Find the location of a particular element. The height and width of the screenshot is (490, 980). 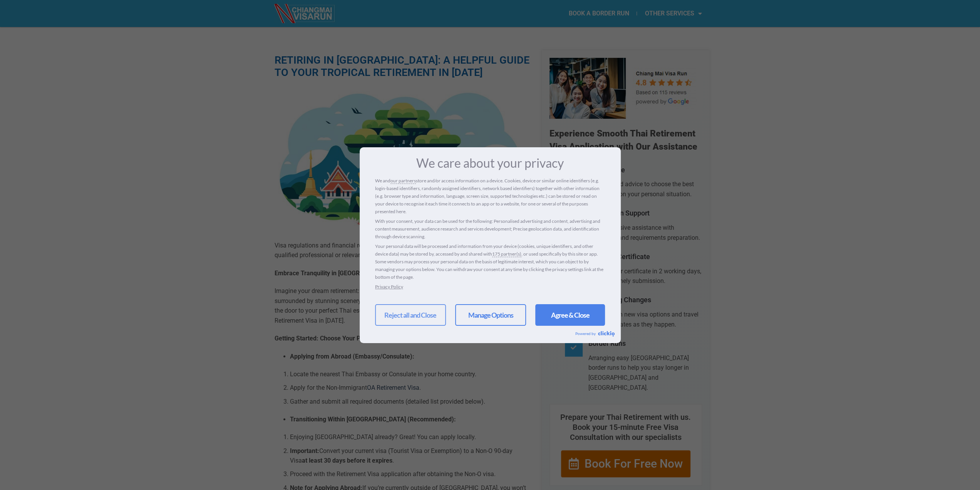

a: our partners is located at coordinates (403, 181).